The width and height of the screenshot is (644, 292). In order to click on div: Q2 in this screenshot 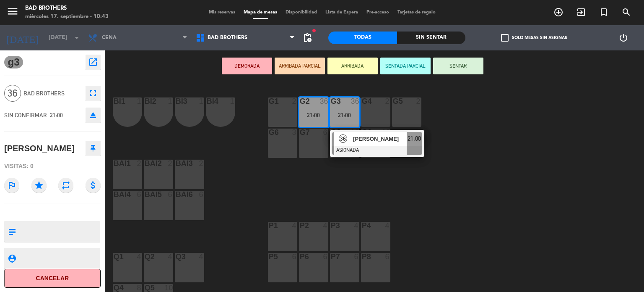, I will do `click(145, 257)`.